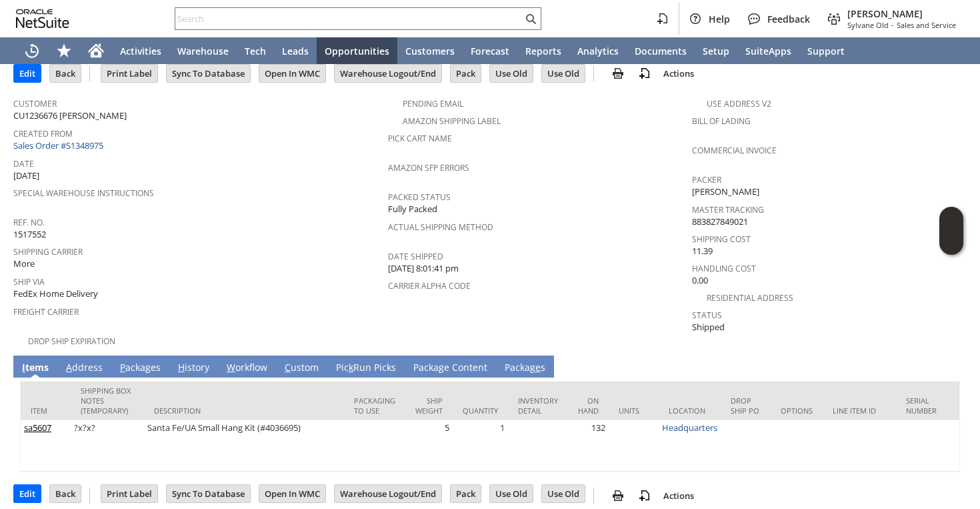 This screenshot has height=509, width=980. Describe the element at coordinates (618, 495) in the screenshot. I see `img: print.svg` at that location.